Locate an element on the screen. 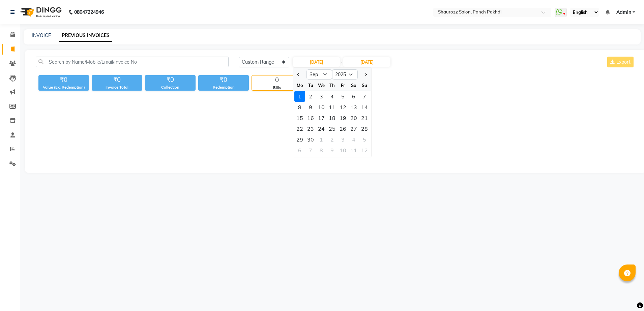  div: Monday, September 1, 2025 is located at coordinates (300, 96).